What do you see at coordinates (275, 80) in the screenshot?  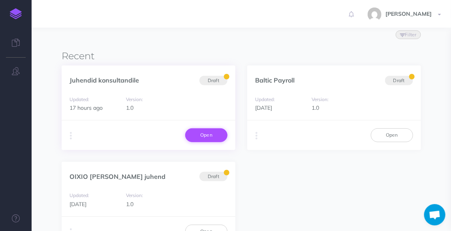 I see `a: Baltic Payroll` at bounding box center [275, 80].